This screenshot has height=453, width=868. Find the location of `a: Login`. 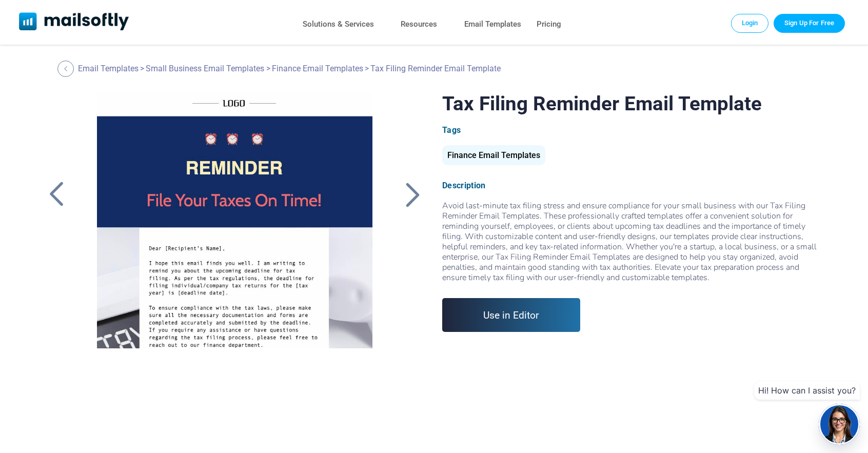

a: Login is located at coordinates (750, 23).